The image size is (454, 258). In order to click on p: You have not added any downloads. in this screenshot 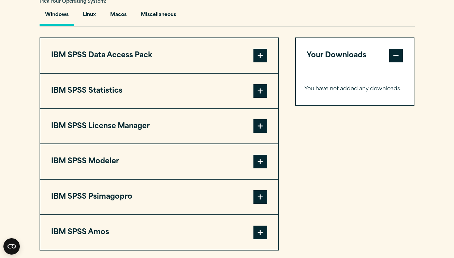, I will do `click(355, 89)`.